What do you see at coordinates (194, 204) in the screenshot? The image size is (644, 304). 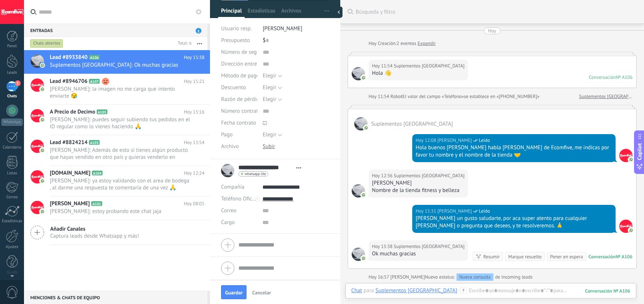 I see `span: Hoy 08:05` at bounding box center [194, 204].